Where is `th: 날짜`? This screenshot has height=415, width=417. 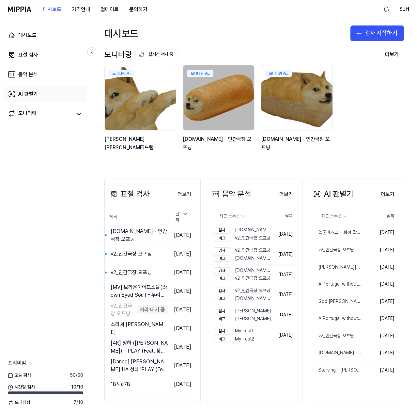
th: 날짜 is located at coordinates (286, 216).